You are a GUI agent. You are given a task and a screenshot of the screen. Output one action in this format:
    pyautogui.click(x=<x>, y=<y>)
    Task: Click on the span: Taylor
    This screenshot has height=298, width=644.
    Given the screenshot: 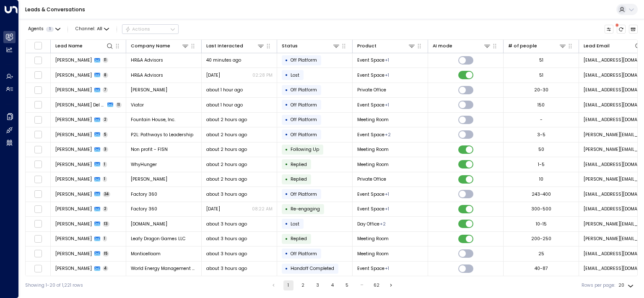 What is the action you would take?
    pyautogui.click(x=149, y=90)
    